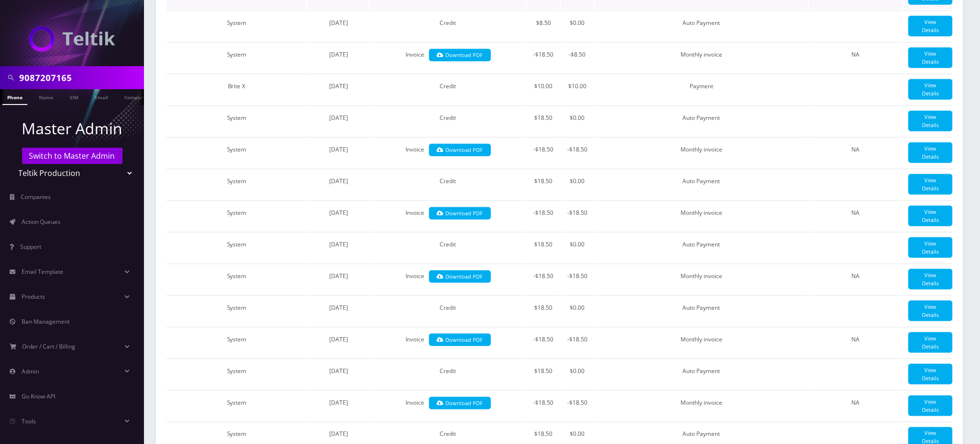  Describe the element at coordinates (101, 96) in the screenshot. I see `a: Email` at that location.